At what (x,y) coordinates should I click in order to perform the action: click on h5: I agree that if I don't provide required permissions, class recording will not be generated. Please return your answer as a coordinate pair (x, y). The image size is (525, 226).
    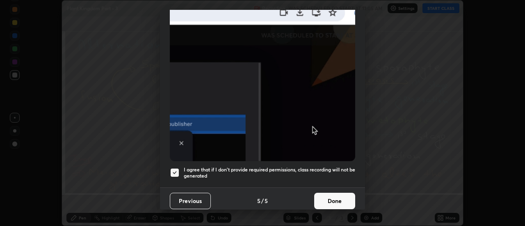
    Looking at the image, I should click on (270, 173).